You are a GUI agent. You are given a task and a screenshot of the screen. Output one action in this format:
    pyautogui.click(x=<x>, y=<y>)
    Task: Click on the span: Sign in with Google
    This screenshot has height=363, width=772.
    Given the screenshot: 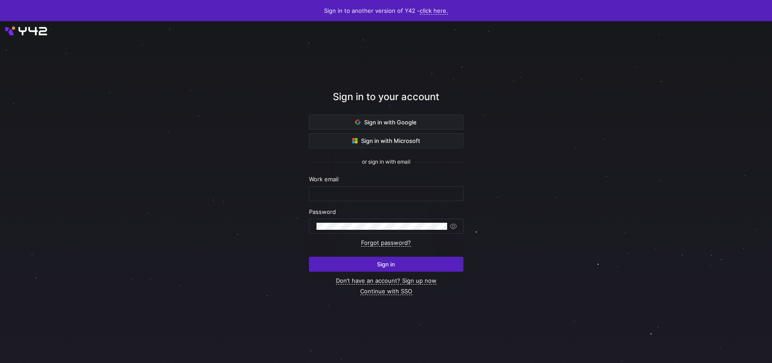 What is the action you would take?
    pyautogui.click(x=386, y=122)
    